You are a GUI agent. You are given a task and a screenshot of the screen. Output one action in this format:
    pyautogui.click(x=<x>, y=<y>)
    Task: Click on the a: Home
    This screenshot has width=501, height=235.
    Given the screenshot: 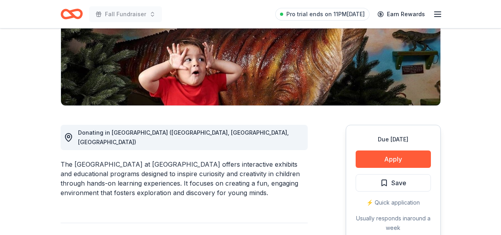 What is the action you would take?
    pyautogui.click(x=72, y=14)
    